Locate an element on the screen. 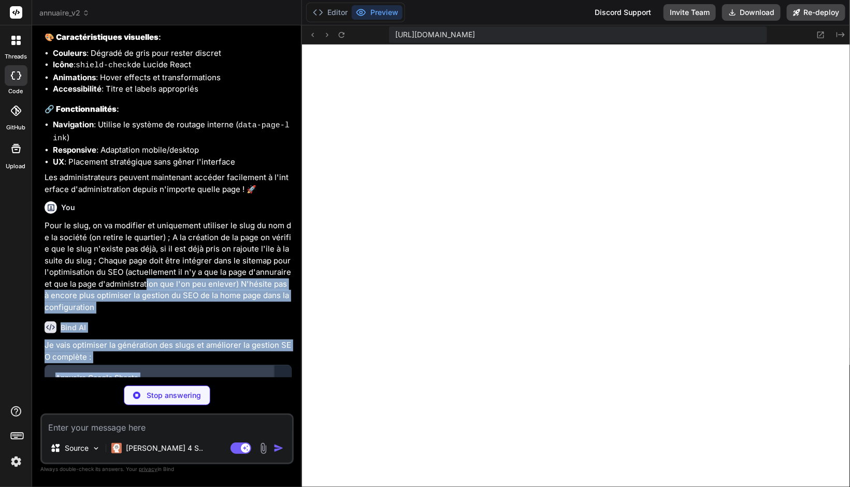 This screenshot has height=487, width=850. label: GitHub is located at coordinates (16, 127).